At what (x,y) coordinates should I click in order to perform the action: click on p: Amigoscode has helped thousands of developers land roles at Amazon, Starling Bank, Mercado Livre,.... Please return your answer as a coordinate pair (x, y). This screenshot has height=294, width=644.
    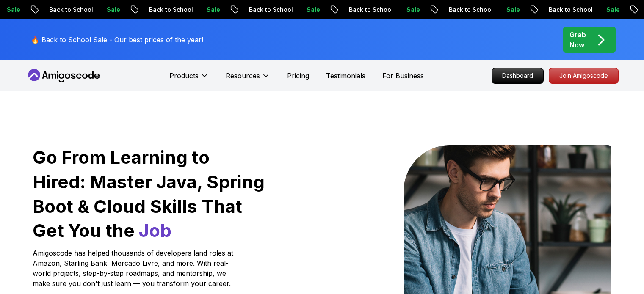
    Looking at the image, I should click on (134, 268).